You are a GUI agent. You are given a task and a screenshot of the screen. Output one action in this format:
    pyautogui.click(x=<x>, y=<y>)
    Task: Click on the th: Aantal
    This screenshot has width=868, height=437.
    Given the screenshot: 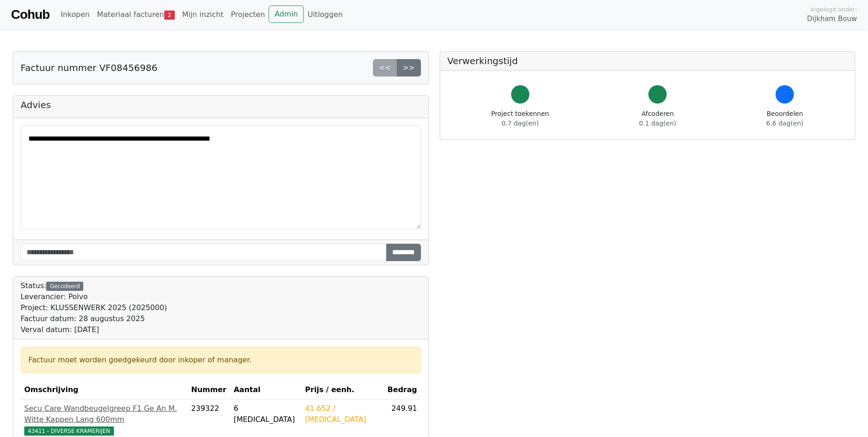 What is the action you would take?
    pyautogui.click(x=266, y=390)
    